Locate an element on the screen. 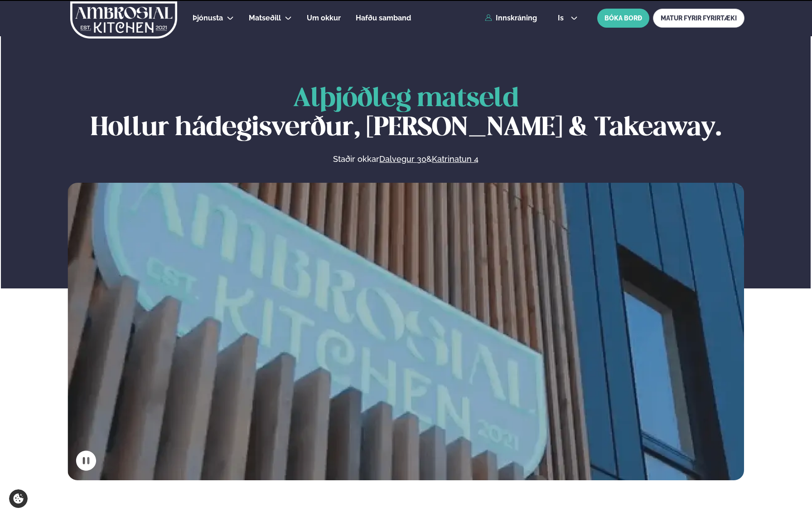 The height and width of the screenshot is (517, 812). span: Þjónusta is located at coordinates (208, 18).